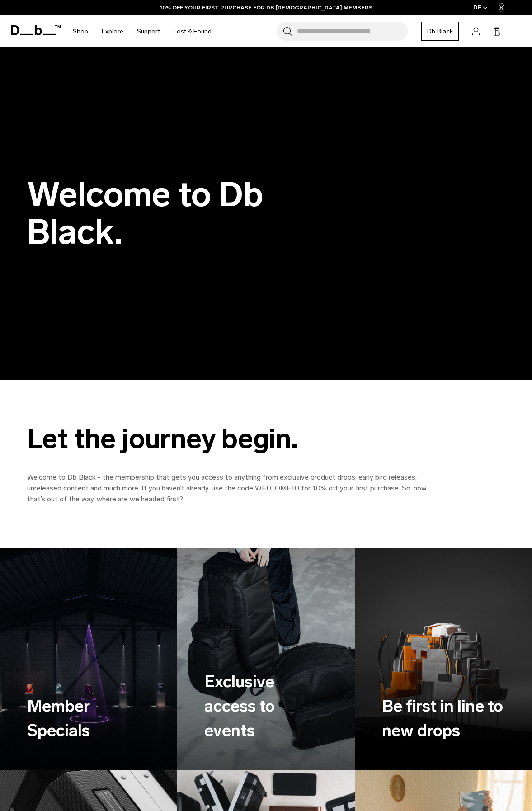  I want to click on h3: Be first in line to new drops, so click(444, 718).